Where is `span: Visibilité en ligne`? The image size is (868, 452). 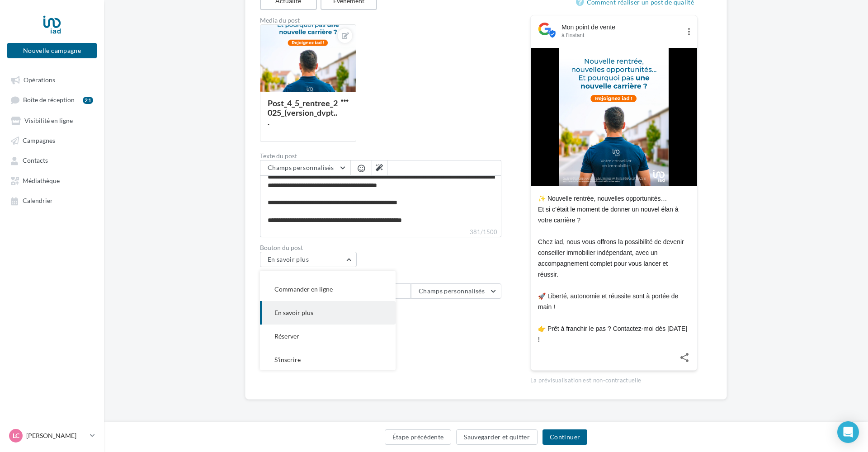
span: Visibilité en ligne is located at coordinates (49, 120).